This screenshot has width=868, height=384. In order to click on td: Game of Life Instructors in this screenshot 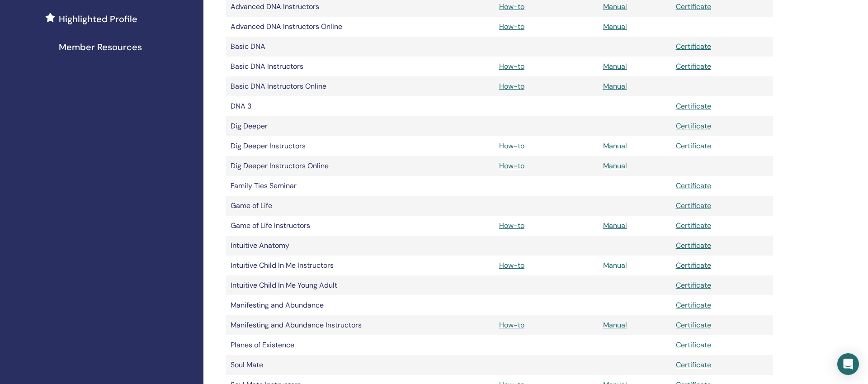, I will do `click(308, 226)`.